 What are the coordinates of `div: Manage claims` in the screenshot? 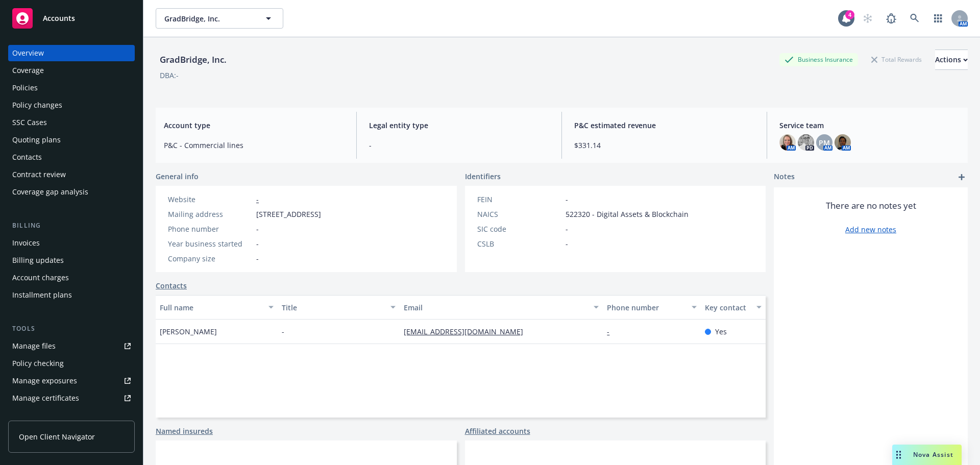 It's located at (38, 416).